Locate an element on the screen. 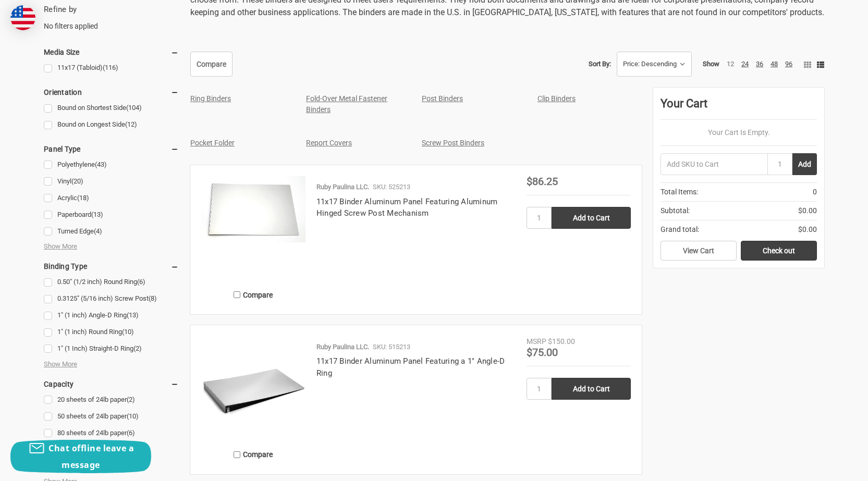 The width and height of the screenshot is (868, 481). a: Clip Binders is located at coordinates (556, 98).